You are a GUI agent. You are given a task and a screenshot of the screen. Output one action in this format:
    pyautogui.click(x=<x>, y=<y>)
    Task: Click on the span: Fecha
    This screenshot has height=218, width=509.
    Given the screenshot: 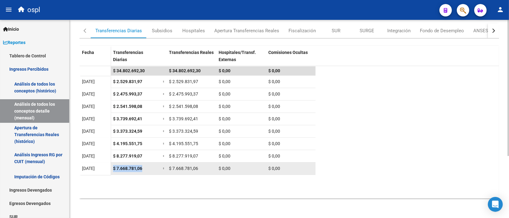 What is the action you would take?
    pyautogui.click(x=88, y=52)
    